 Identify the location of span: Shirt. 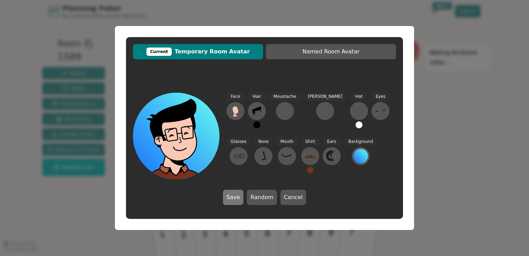
(310, 141).